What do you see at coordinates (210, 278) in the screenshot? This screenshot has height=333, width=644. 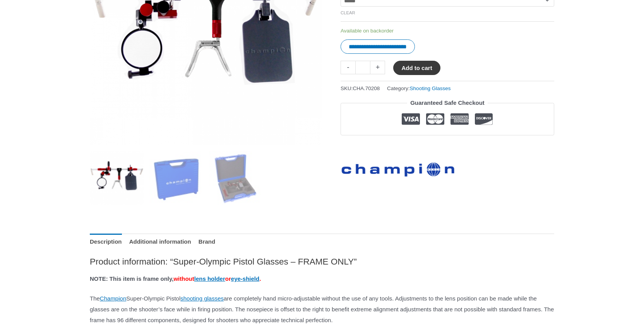 I see `a: lens holder` at bounding box center [210, 278].